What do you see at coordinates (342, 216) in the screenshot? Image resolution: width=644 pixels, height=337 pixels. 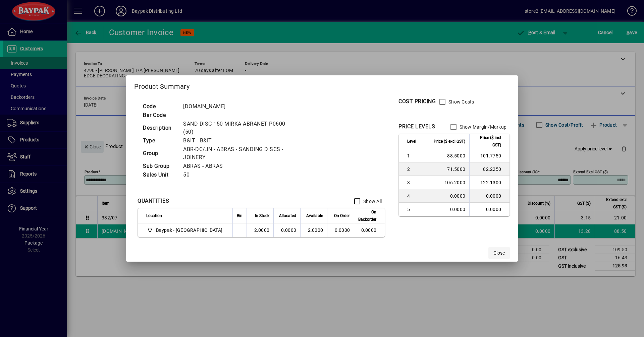 I see `span: On Order` at bounding box center [342, 216].